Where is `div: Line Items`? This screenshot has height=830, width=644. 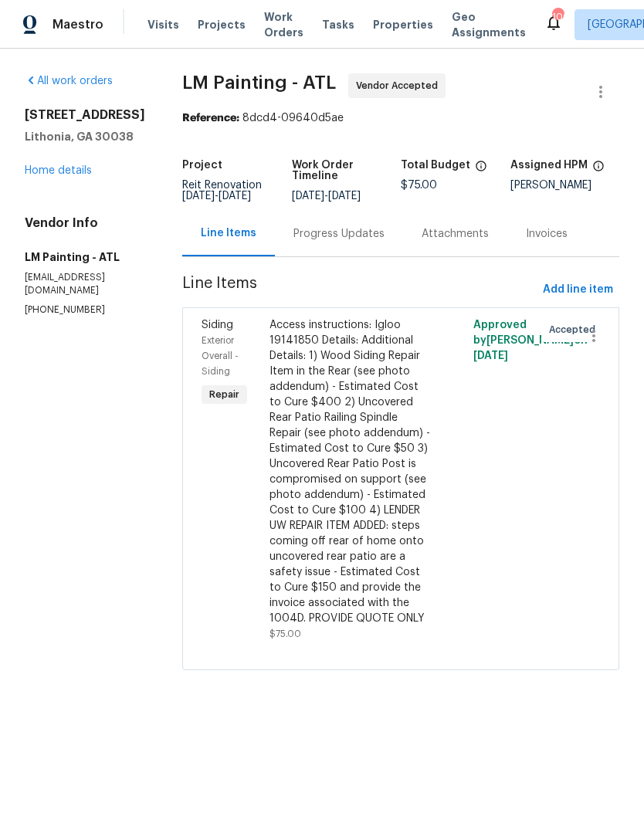 div: Line Items is located at coordinates (229, 234).